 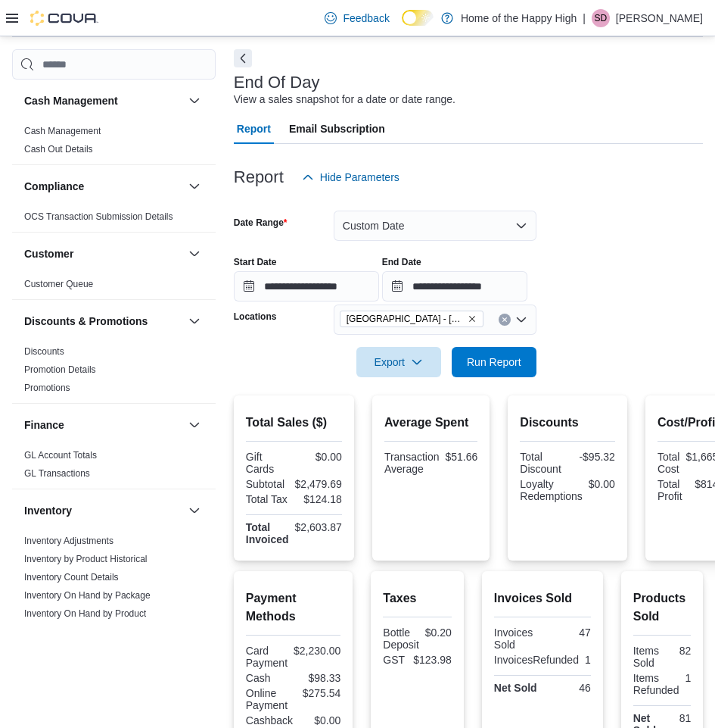 What do you see at coordinates (44, 351) in the screenshot?
I see `span: Discounts` at bounding box center [44, 351].